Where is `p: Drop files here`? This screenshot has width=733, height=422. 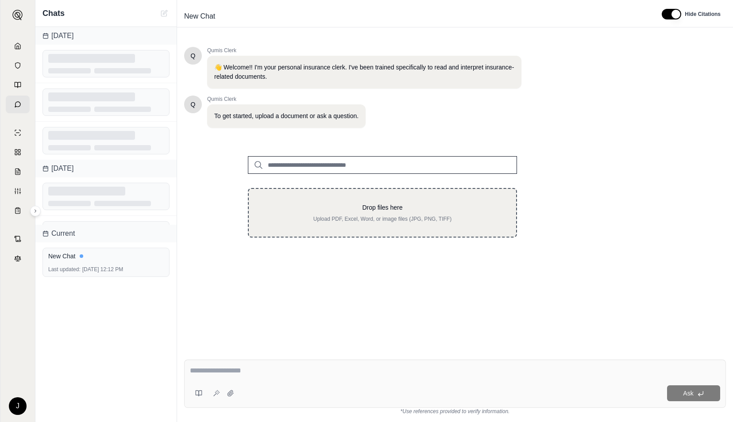
p: Drop files here is located at coordinates (382, 208).